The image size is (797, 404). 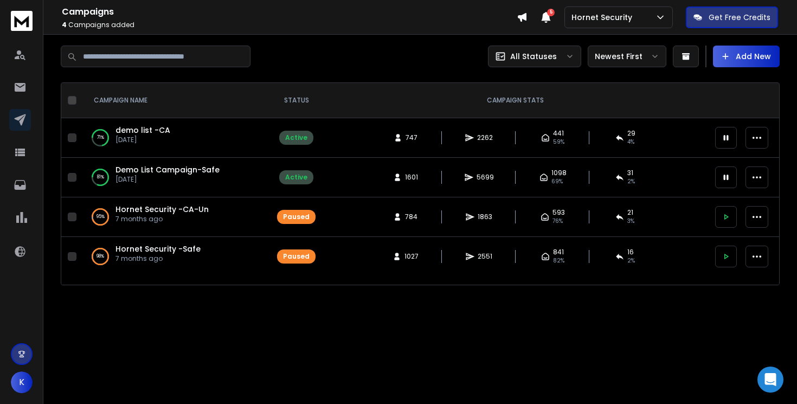 What do you see at coordinates (559, 173) in the screenshot?
I see `span: 1098` at bounding box center [559, 173].